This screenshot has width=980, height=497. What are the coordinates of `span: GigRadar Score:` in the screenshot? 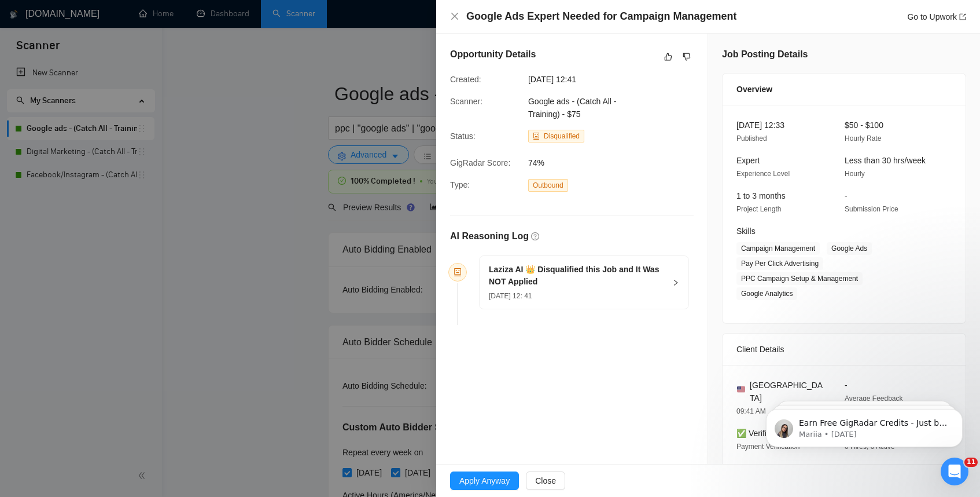 It's located at (480, 162).